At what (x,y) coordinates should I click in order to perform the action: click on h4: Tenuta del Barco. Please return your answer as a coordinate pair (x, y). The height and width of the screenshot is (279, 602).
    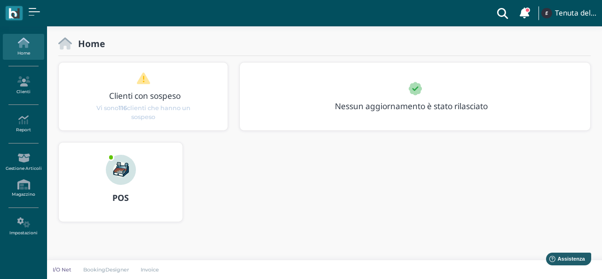
    Looking at the image, I should click on (576, 13).